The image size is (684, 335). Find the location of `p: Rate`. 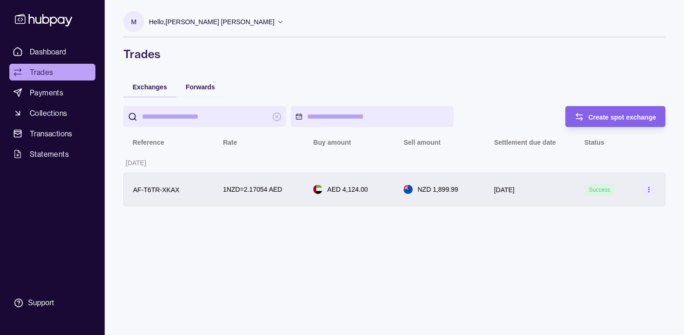

p: Rate is located at coordinates (230, 142).